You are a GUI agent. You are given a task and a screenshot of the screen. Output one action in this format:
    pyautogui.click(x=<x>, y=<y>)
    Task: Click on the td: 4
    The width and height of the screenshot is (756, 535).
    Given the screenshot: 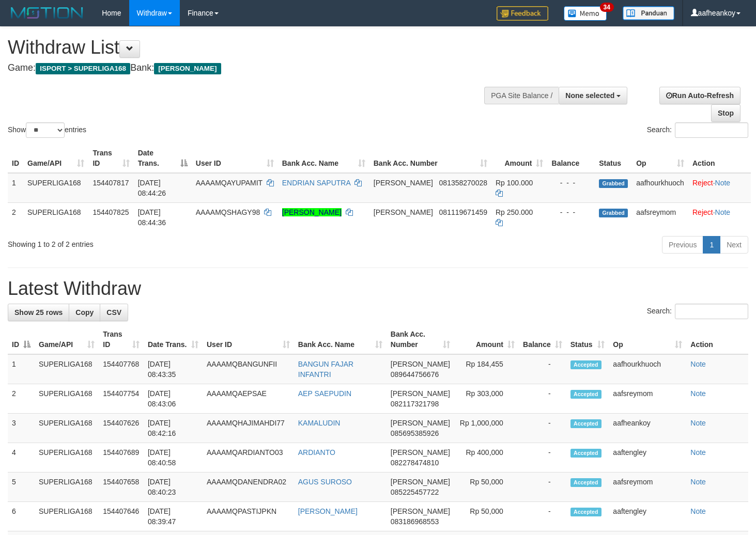 What is the action you would take?
    pyautogui.click(x=21, y=458)
    